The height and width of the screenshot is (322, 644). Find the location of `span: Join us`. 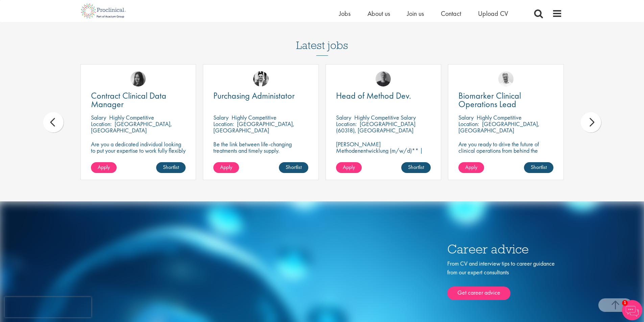

span: Join us is located at coordinates (415, 13).